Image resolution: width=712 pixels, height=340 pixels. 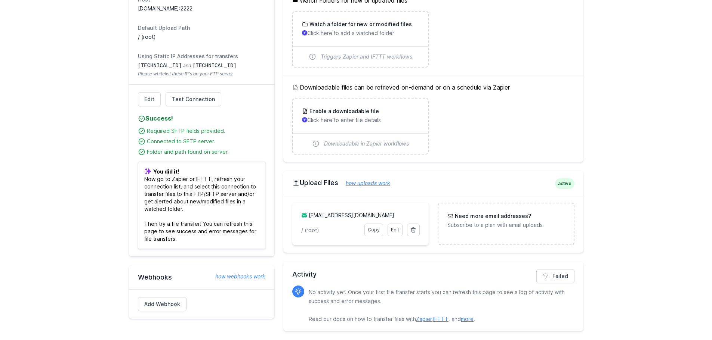 What do you see at coordinates (433, 183) in the screenshot?
I see `h2: Upload Files` at bounding box center [433, 183].